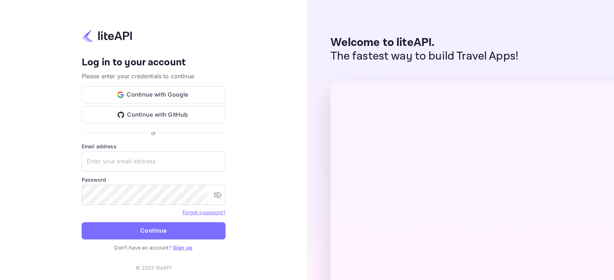 This screenshot has height=280, width=614. Describe the element at coordinates (424, 56) in the screenshot. I see `p: The fastest way to build Travel Apps!` at that location.